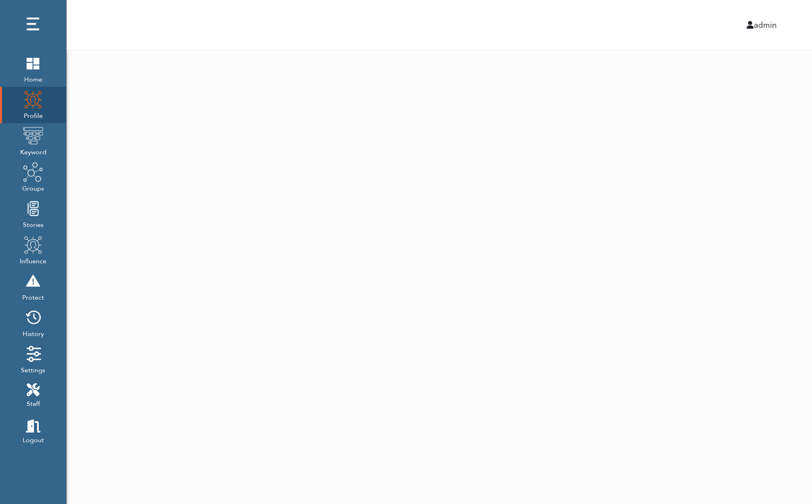  I want to click on img: home.png, so click(33, 63).